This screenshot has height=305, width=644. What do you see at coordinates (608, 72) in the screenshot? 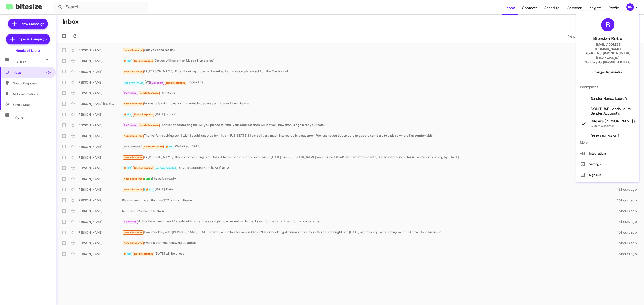
I see `span: Change Organization` at bounding box center [608, 72].